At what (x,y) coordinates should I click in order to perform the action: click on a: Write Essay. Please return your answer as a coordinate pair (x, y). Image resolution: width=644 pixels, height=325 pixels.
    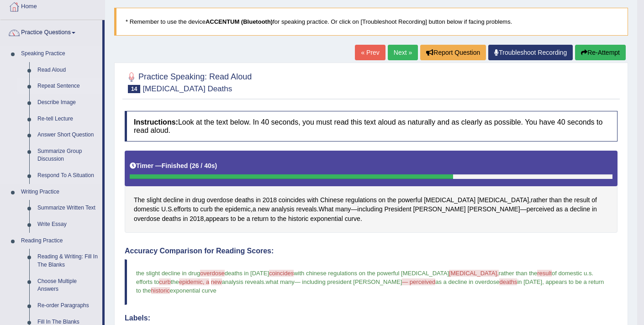
    Looking at the image, I should click on (67, 224).